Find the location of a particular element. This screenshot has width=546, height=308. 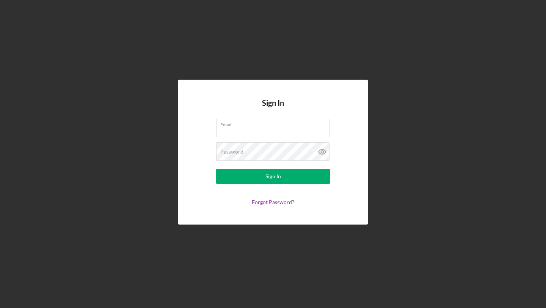

a: Forgot Password? is located at coordinates (273, 202).